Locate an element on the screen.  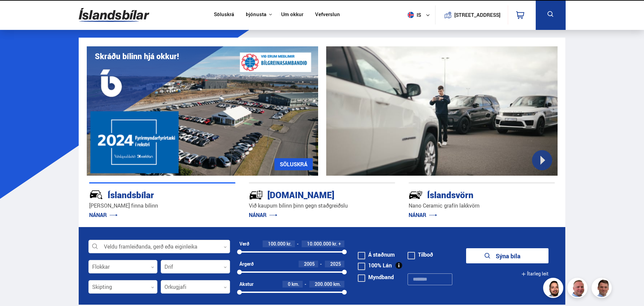
button: is is located at coordinates (420, 15).